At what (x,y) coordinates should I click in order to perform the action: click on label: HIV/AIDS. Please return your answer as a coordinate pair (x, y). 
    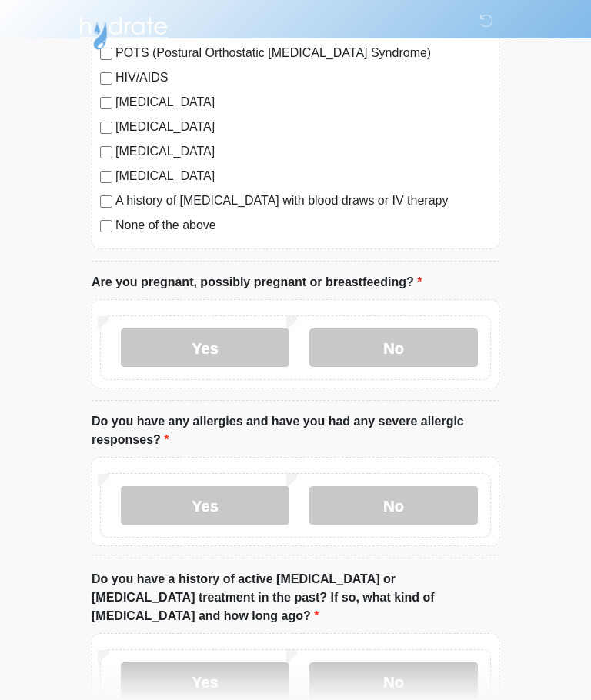
    Looking at the image, I should click on (303, 78).